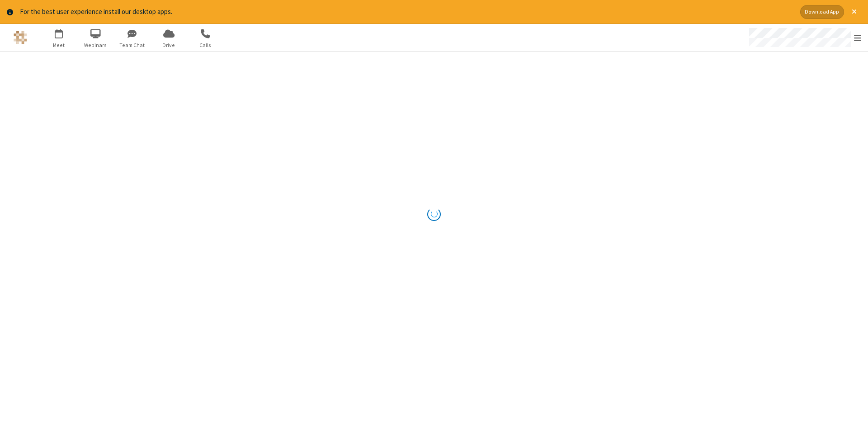 This screenshot has width=868, height=428. I want to click on span: Webinars, so click(96, 45).